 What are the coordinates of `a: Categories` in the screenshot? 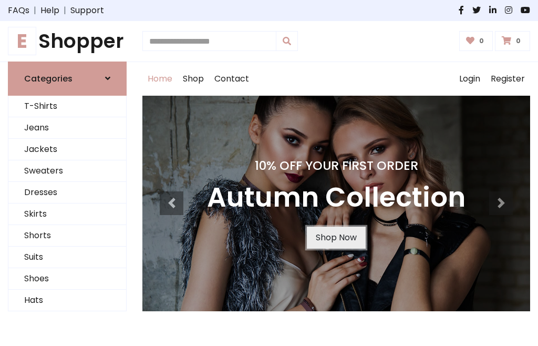 It's located at (67, 78).